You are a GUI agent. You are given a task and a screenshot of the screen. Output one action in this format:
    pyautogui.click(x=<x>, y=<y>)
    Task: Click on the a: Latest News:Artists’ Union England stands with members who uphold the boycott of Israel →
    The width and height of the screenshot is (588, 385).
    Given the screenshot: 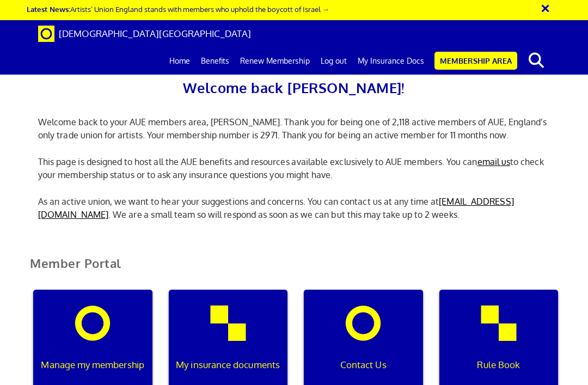 What is the action you would take?
    pyautogui.click(x=178, y=8)
    